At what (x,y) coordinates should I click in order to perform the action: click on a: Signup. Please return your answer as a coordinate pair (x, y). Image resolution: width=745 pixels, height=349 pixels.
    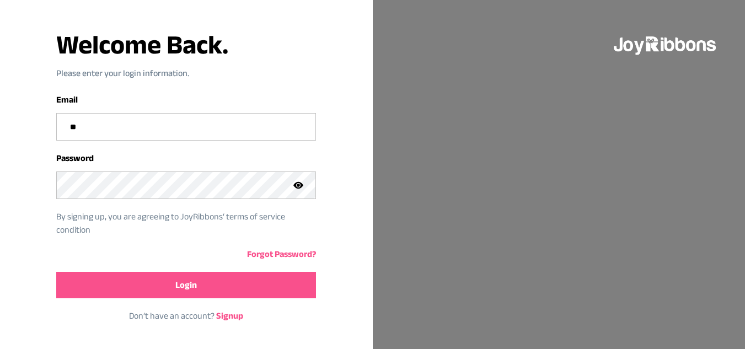
    Looking at the image, I should click on (230, 316).